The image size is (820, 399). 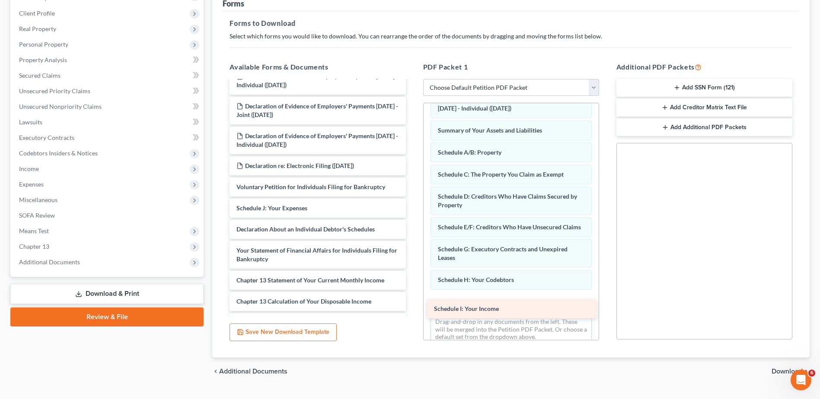 I want to click on span: Schedule J: Your Expenses, so click(x=272, y=208).